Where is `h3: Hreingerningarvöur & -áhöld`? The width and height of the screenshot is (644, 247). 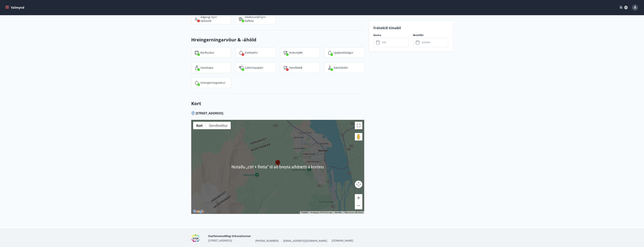
h3: Hreingerningarvöur & -áhöld is located at coordinates (278, 40).